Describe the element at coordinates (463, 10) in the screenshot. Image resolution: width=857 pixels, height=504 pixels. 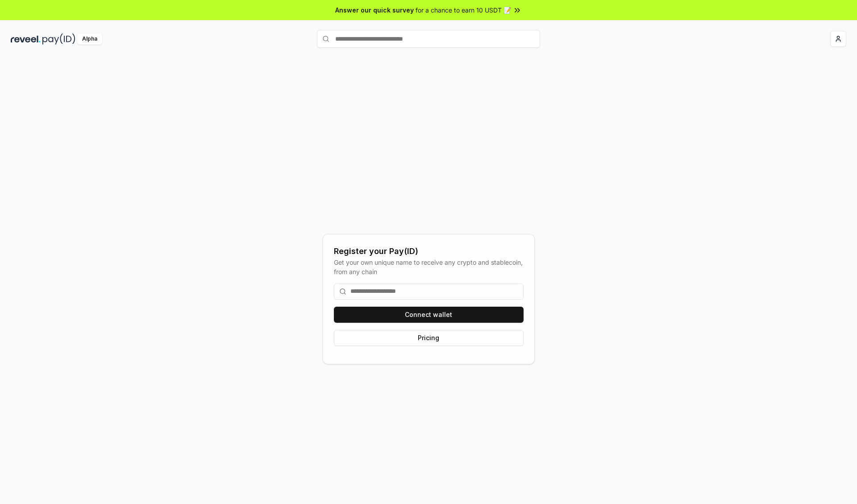
I see `span: for a chance to earn 10 USDT 📝` at that location.